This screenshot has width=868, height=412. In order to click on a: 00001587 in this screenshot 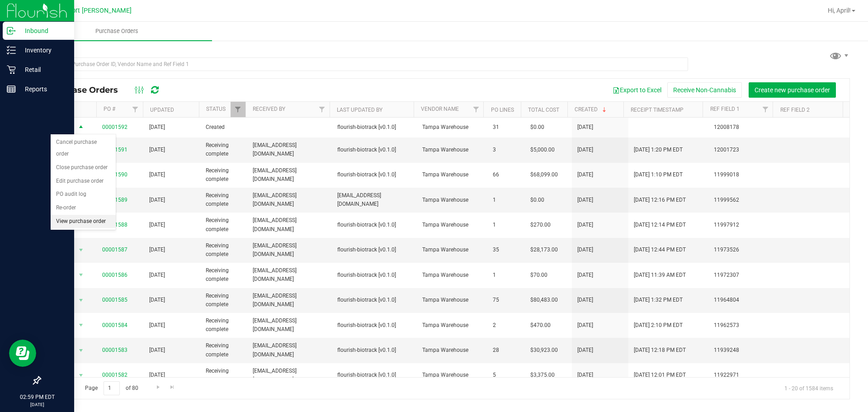, I will do `click(115, 250)`.